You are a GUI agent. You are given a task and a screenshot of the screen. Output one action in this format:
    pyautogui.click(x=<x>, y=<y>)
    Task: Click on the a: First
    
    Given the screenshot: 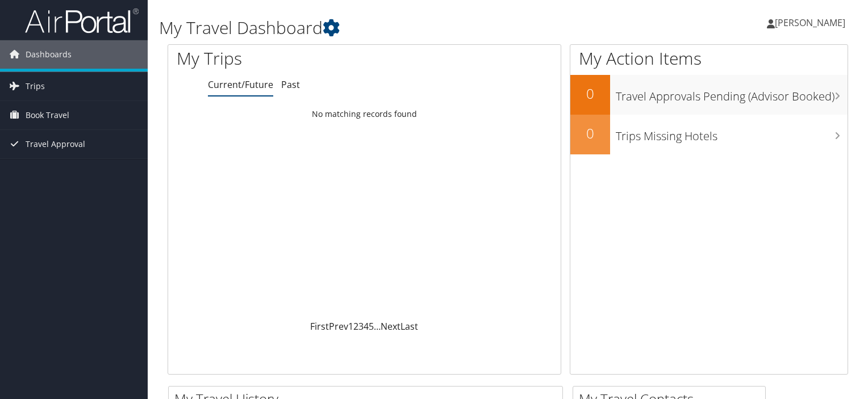 What is the action you would take?
    pyautogui.click(x=319, y=326)
    